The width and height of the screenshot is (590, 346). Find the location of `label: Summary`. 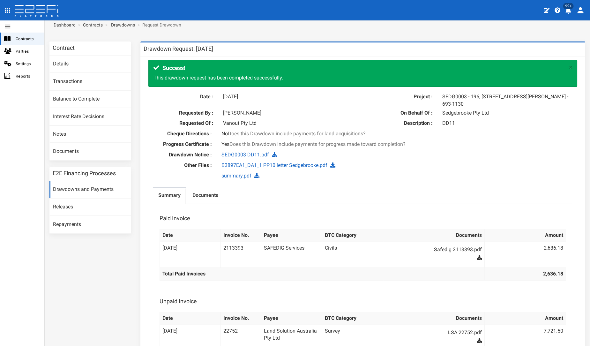

label: Summary is located at coordinates (169, 195).